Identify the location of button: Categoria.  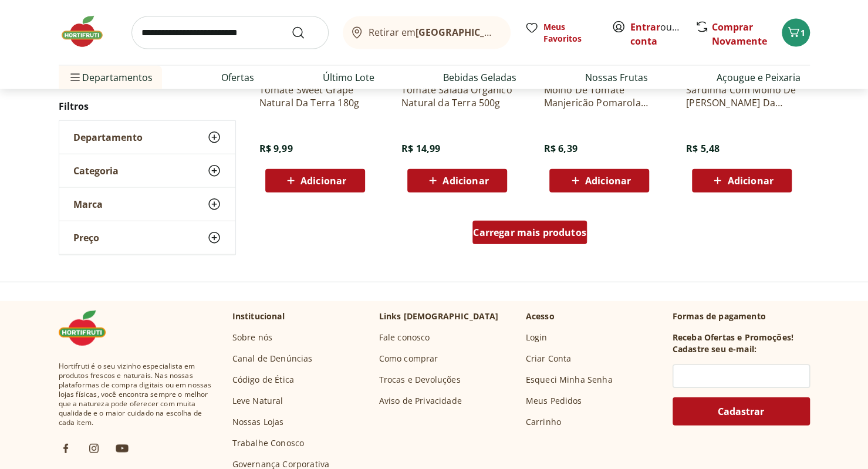
(147, 170).